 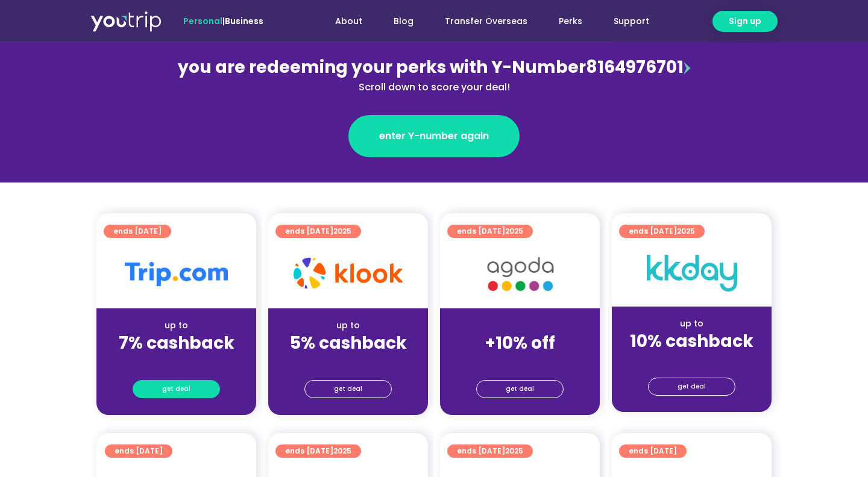 I want to click on nav: Menu, so click(x=480, y=21).